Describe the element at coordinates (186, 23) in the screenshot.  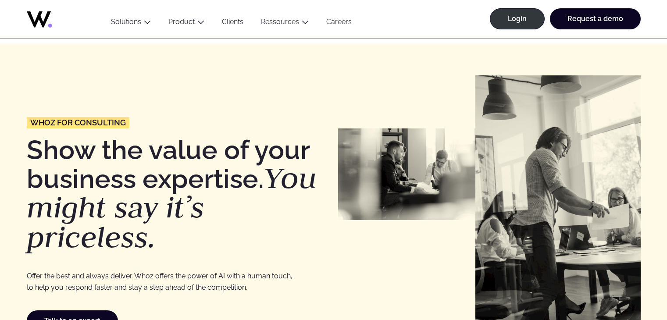
I see `button: Product` at that location.